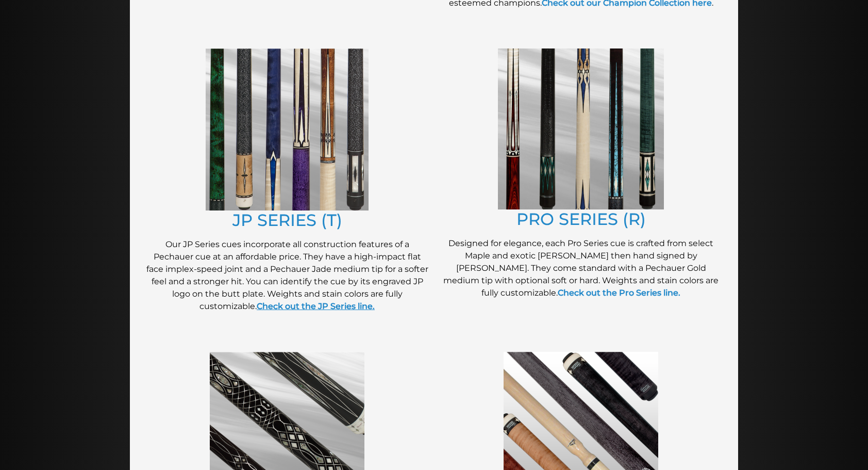  I want to click on strong: Check out the JP Series line., so click(316, 306).